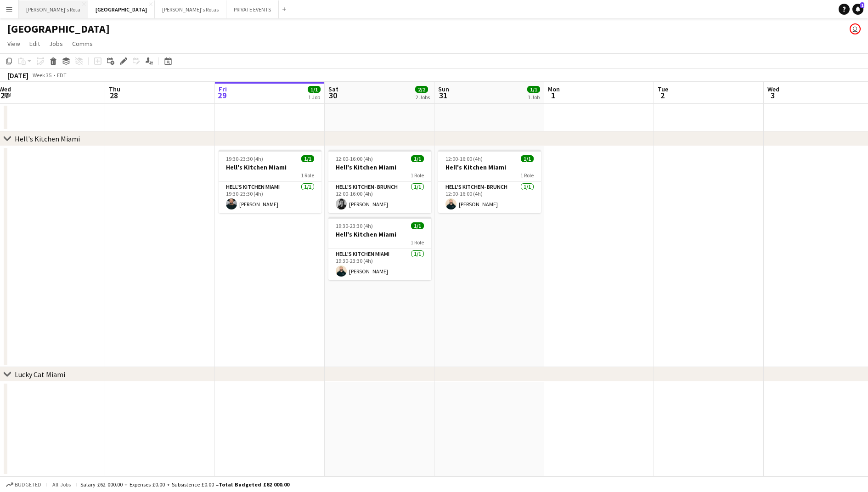 The width and height of the screenshot is (868, 492). I want to click on a: Edit, so click(35, 43).